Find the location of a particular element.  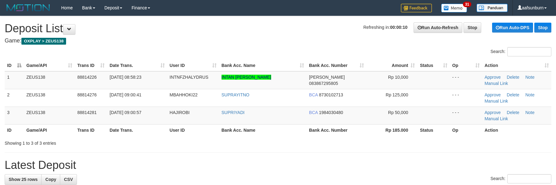

span: Copy 083867295805 to clipboard is located at coordinates (323, 83).